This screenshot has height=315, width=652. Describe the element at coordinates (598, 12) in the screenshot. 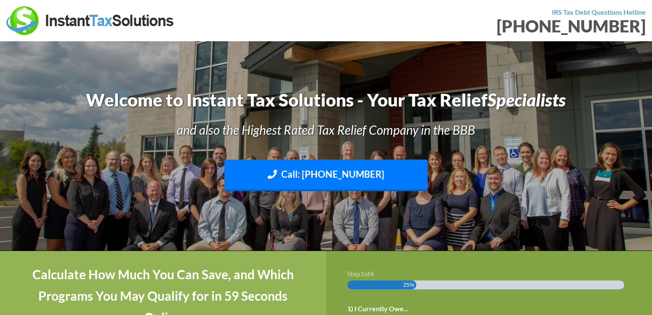

I see `strong: IRS Tax Debt Questions Hotline` at that location.